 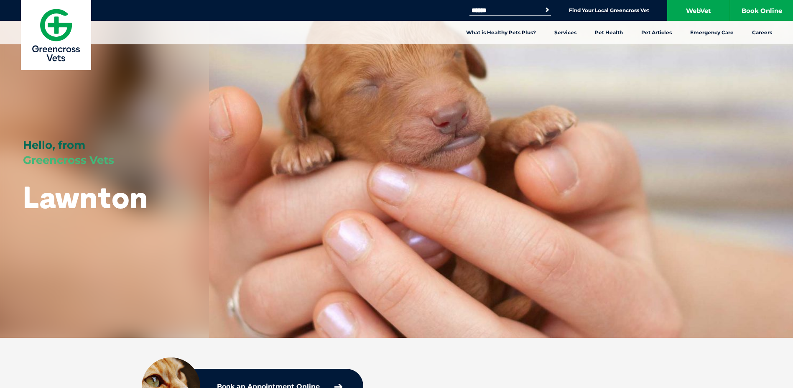 I want to click on a: Emergency Care, so click(x=712, y=33).